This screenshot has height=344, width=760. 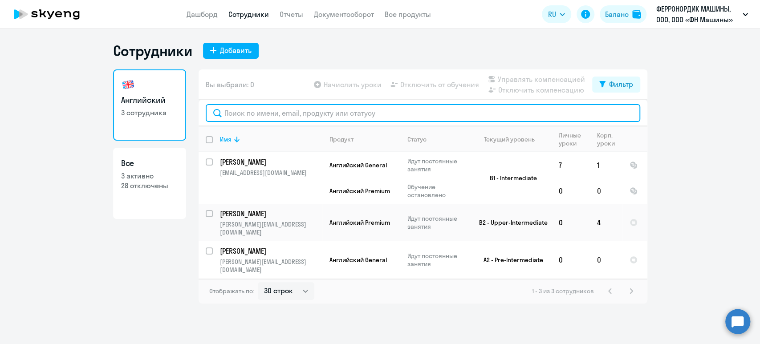 I want to click on div: Личные уроки, so click(x=574, y=139).